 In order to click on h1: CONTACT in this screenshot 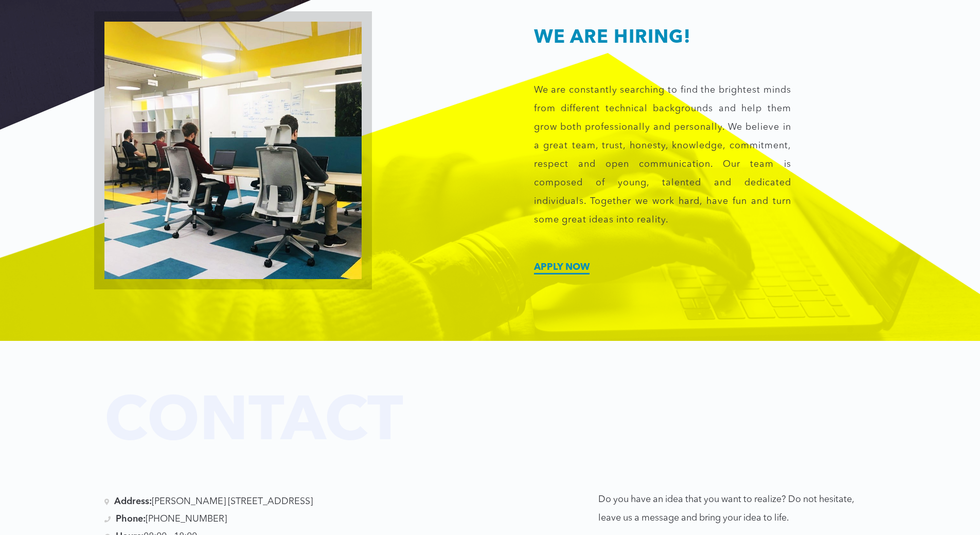, I will do `click(490, 423)`.